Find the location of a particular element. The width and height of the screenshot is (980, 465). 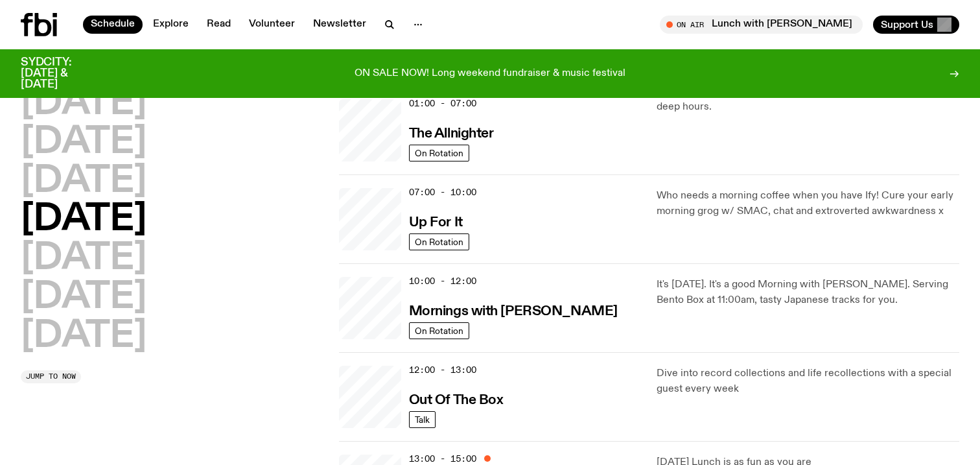

button: Support Us is located at coordinates (917, 25).